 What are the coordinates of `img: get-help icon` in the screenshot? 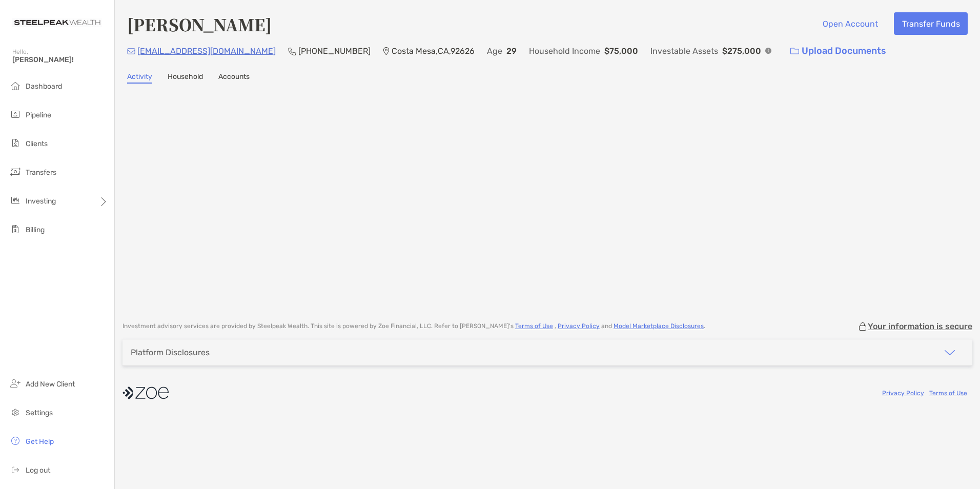 It's located at (15, 441).